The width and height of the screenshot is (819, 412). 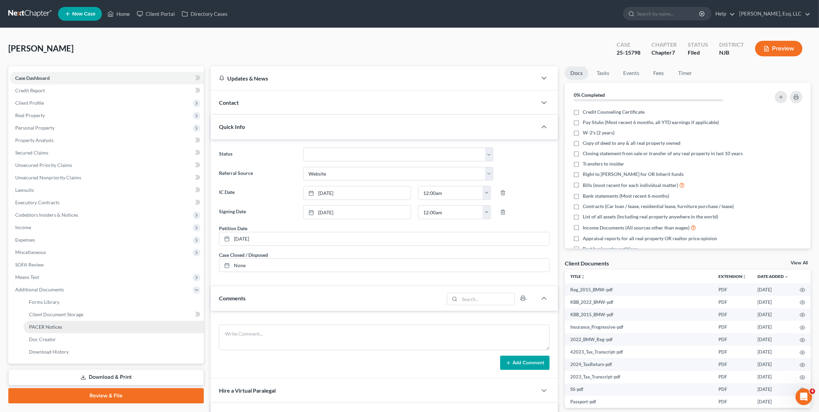 What do you see at coordinates (156, 14) in the screenshot?
I see `a: Client Portal` at bounding box center [156, 14].